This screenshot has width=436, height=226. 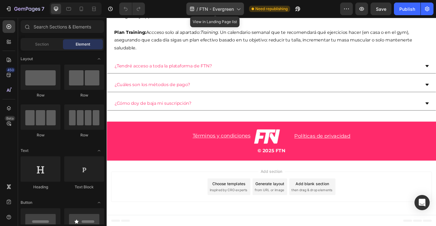 I want to click on span: Accceso solo al apartado: . Un calendario semanal que te recomendará qué ejercicios hacer (en cas..., so click(x=181, y=26).